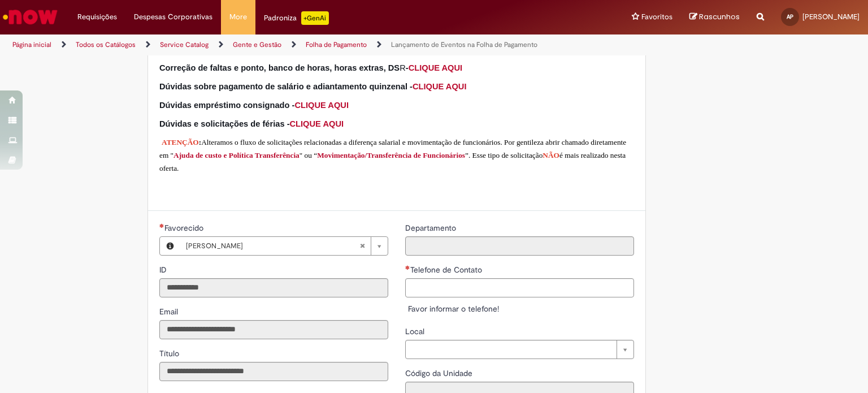 The width and height of the screenshot is (868, 393). What do you see at coordinates (714, 17) in the screenshot?
I see `a: Rascunhos` at bounding box center [714, 17].